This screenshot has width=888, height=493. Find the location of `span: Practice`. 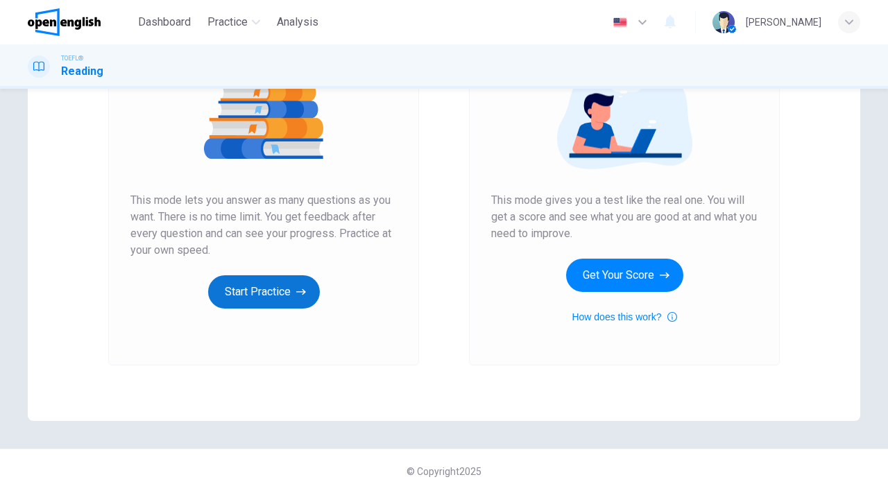

span: Practice is located at coordinates (227, 22).